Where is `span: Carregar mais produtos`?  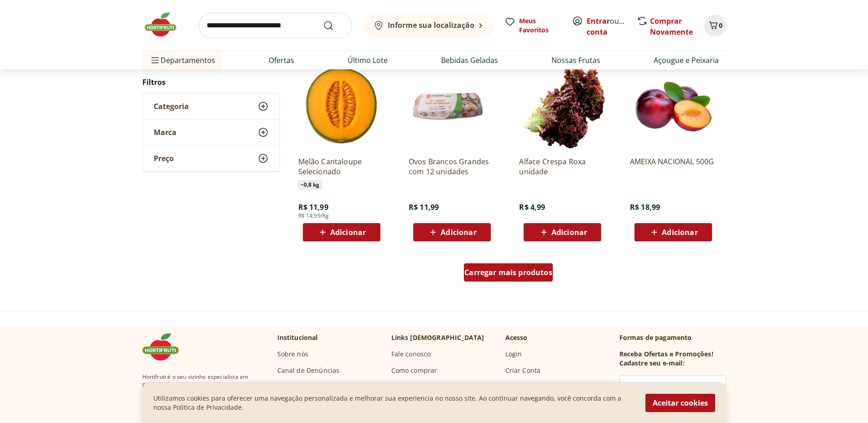 span: Carregar mais produtos is located at coordinates (508, 272).